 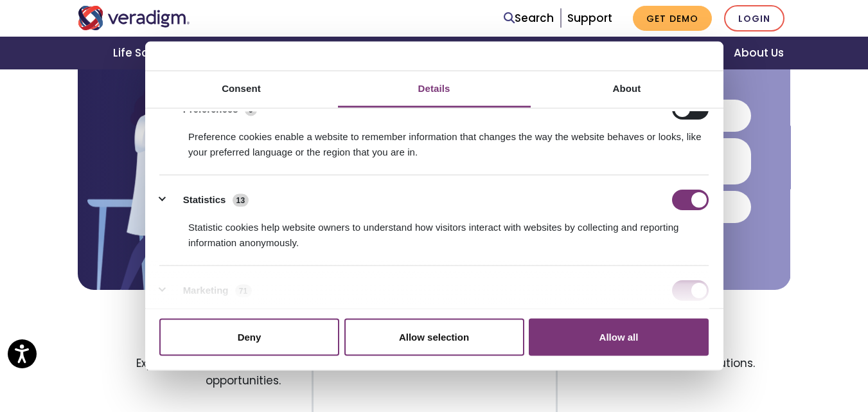 I want to click on a: Health Plans + Payers, so click(x=281, y=52).